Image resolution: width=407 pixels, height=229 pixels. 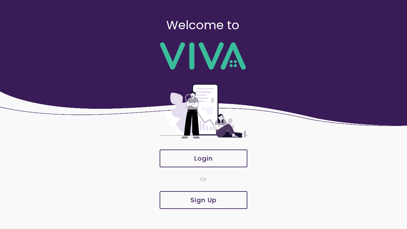 What do you see at coordinates (204, 158) in the screenshot?
I see `ion-button: Login` at bounding box center [204, 158].